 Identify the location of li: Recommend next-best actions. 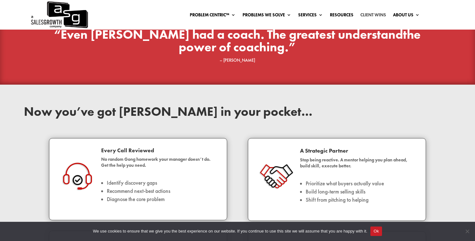
(162, 191).